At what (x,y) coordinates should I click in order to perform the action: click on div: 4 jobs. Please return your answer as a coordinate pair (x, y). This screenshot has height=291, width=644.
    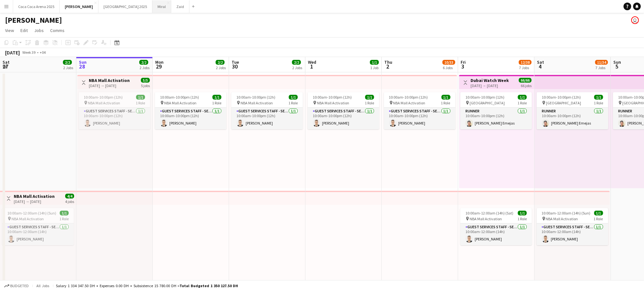
    Looking at the image, I should click on (69, 200).